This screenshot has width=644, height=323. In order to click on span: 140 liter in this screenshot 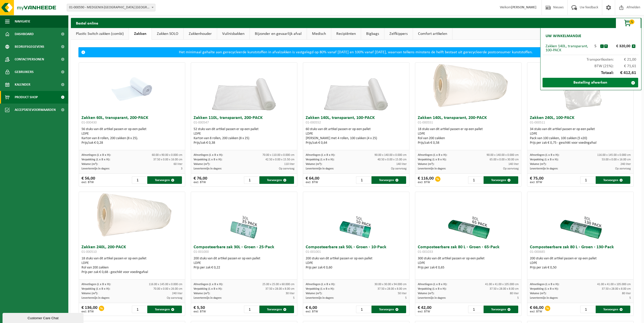, I will do `click(401, 164)`.